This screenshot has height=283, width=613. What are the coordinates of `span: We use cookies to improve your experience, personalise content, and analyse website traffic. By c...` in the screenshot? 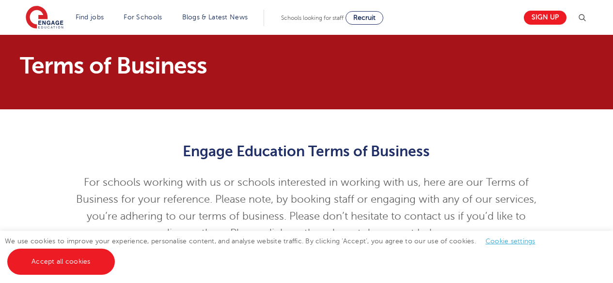 It's located at (275, 251).